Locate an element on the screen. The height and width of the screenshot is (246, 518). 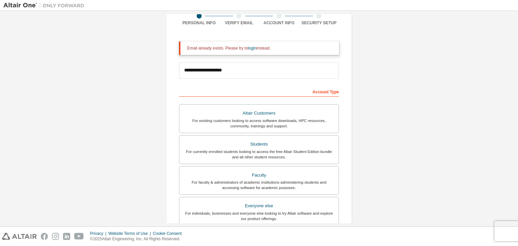
div: Website Terms of Use is located at coordinates (131, 234).